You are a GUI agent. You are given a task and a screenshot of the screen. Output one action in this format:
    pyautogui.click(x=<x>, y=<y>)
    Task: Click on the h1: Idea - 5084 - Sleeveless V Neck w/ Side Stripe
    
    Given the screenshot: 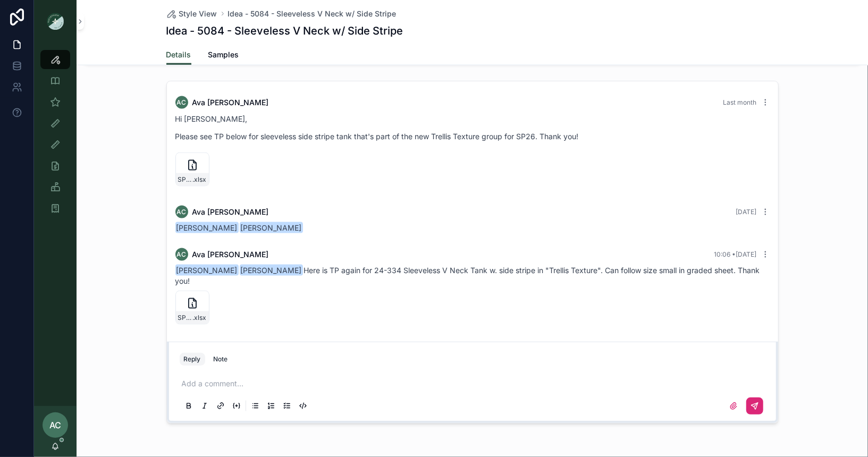 What is the action you would take?
    pyautogui.click(x=285, y=31)
    